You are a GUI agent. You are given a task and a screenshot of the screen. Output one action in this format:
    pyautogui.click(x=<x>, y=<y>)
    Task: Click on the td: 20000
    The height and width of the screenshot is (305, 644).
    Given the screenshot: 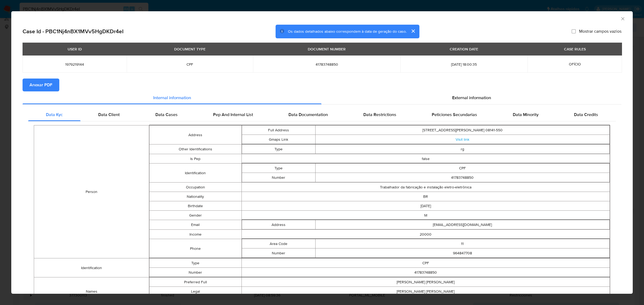 What is the action you would take?
    pyautogui.click(x=426, y=235)
    